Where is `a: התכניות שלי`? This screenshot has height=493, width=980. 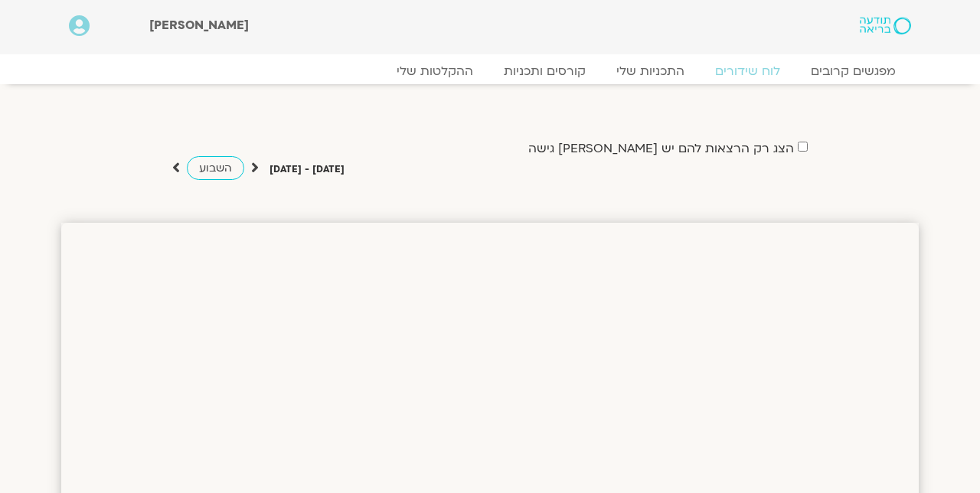
a: התכניות שלי is located at coordinates (650, 71).